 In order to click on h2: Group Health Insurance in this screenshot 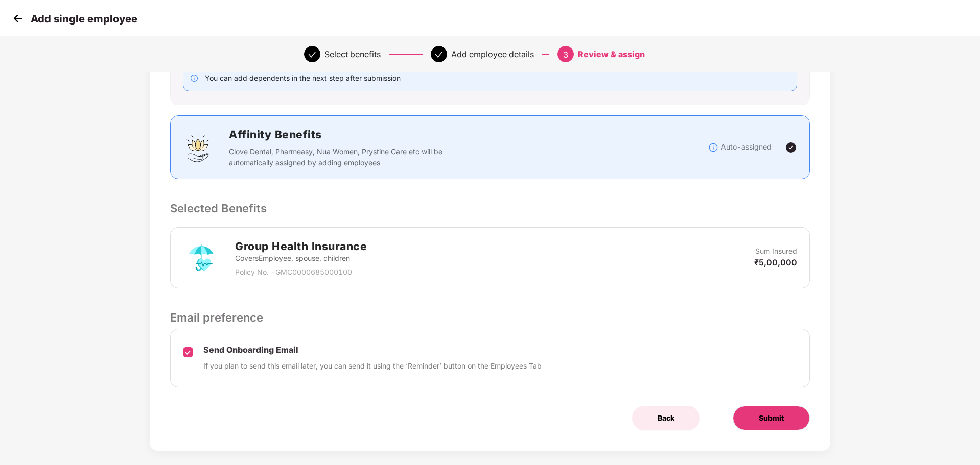, I will do `click(301, 246)`.